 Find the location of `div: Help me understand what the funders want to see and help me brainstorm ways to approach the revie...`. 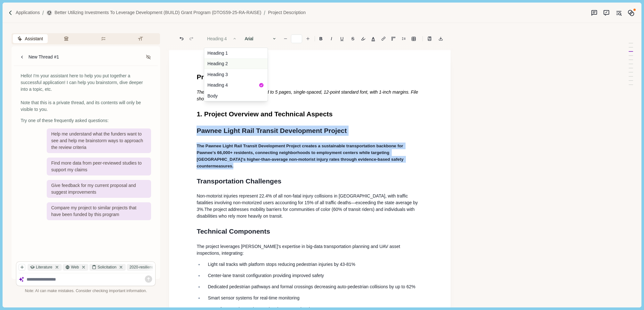

div: Help me understand what the funders want to see and help me brainstorm ways to approach the revie... is located at coordinates (99, 141).